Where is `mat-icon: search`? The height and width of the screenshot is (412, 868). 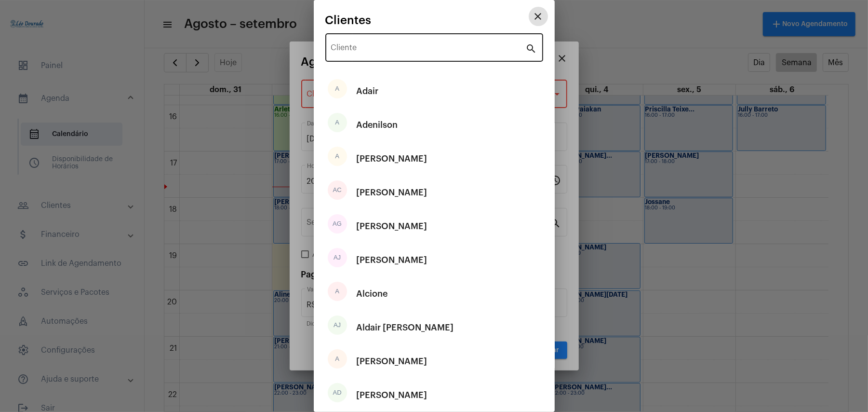
mat-icon: search is located at coordinates (532, 48).